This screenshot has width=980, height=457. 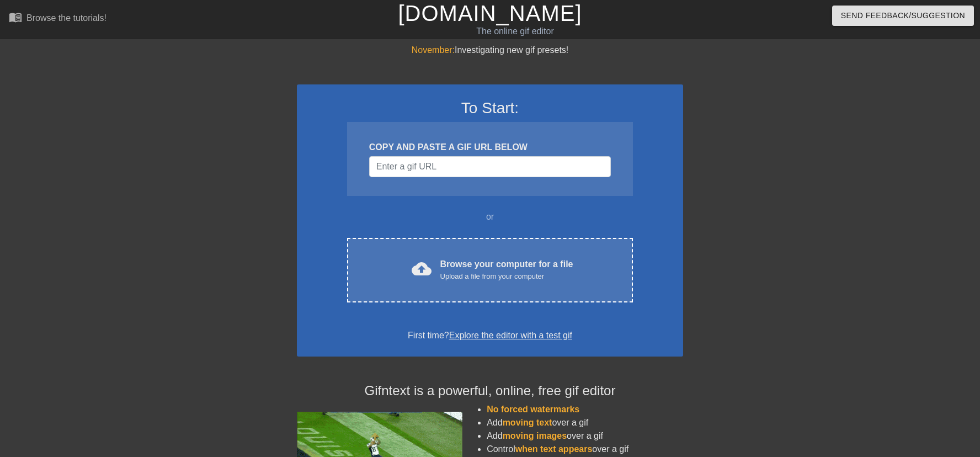 I want to click on span: cloud_upload, so click(x=422, y=269).